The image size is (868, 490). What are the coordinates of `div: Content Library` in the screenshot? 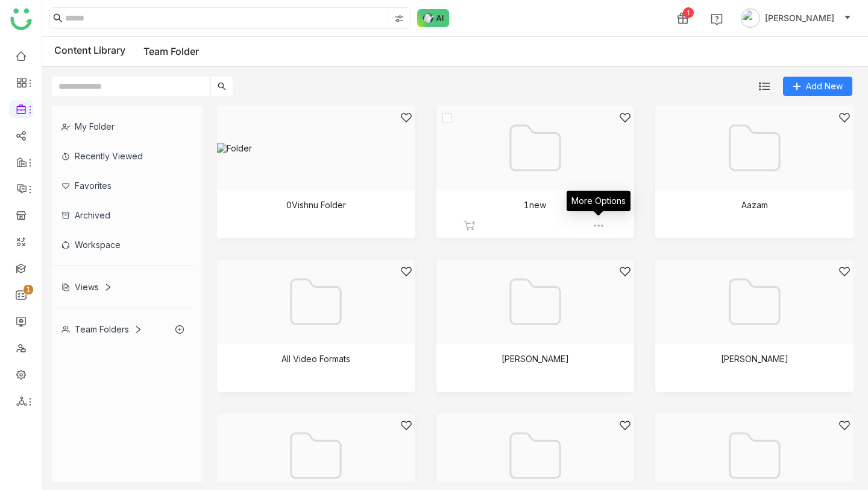 It's located at (127, 52).